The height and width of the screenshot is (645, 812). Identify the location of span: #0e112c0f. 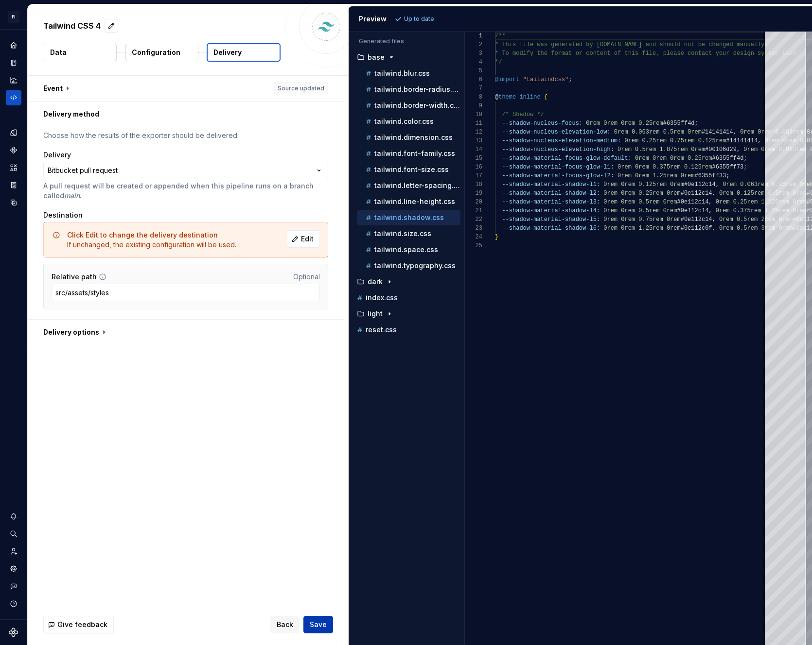
(696, 228).